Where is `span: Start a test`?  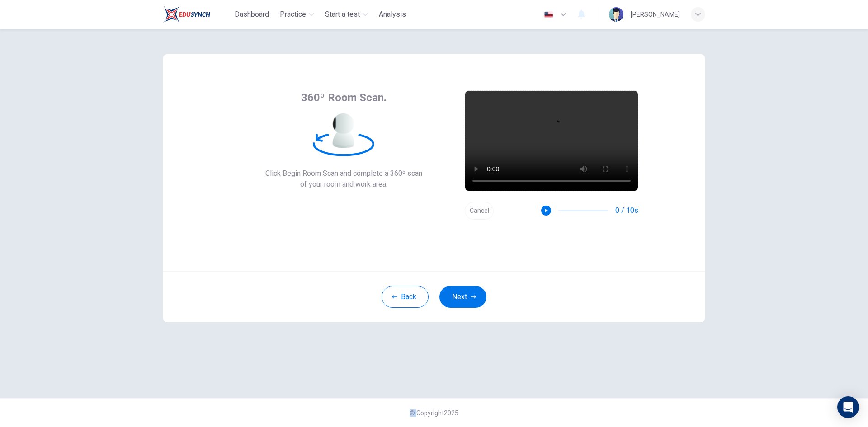 span: Start a test is located at coordinates (342, 15).